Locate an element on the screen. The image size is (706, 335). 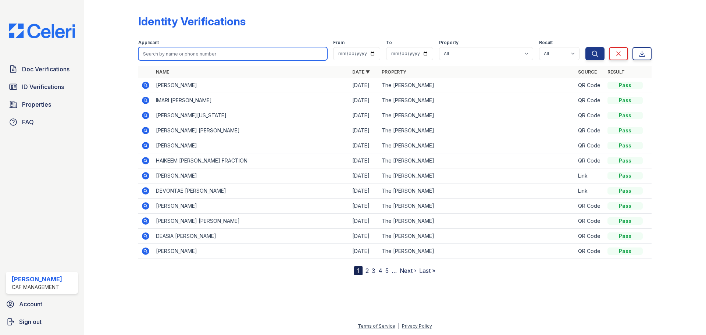
span: ID Verifications is located at coordinates (43, 87).